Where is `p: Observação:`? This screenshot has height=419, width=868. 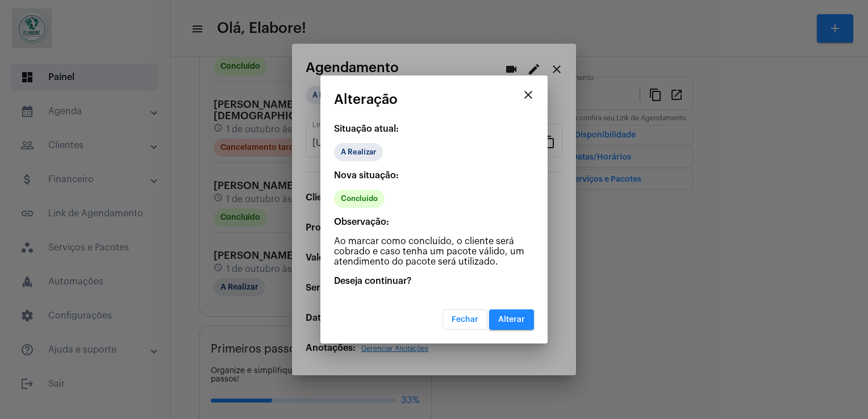 p: Observação: is located at coordinates (434, 222).